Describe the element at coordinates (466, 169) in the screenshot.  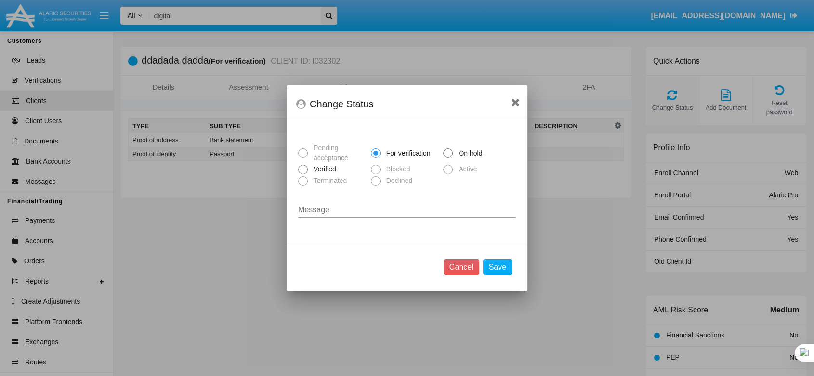
I see `span: Active` at that location.